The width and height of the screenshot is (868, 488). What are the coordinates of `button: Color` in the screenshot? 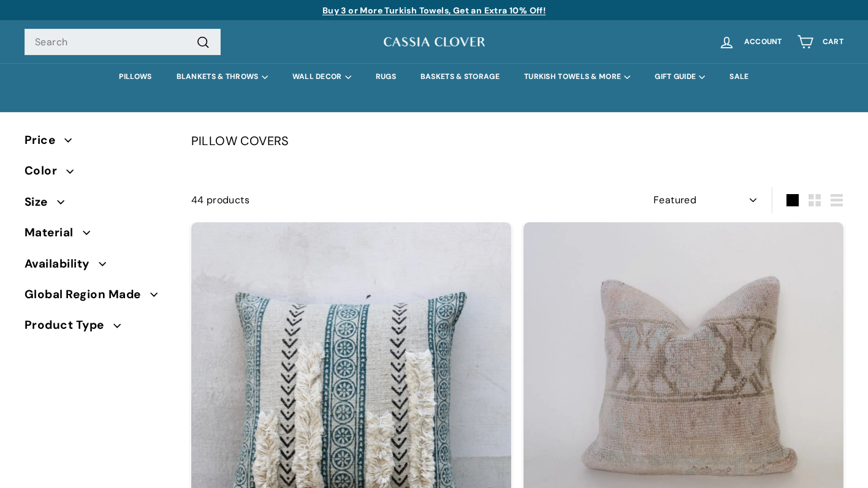 It's located at (98, 174).